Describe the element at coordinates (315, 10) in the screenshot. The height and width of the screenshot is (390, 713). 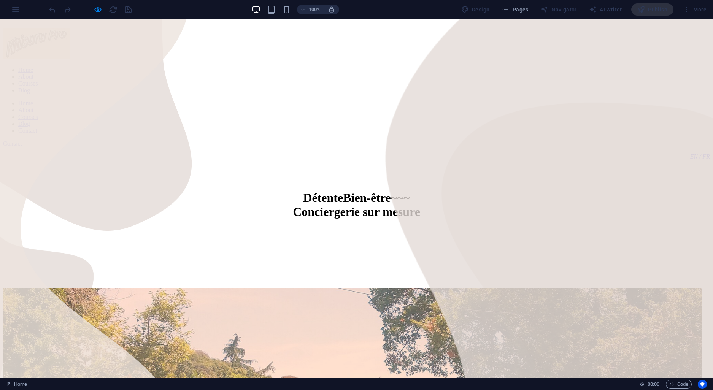
I see `h6: 100%` at that location.